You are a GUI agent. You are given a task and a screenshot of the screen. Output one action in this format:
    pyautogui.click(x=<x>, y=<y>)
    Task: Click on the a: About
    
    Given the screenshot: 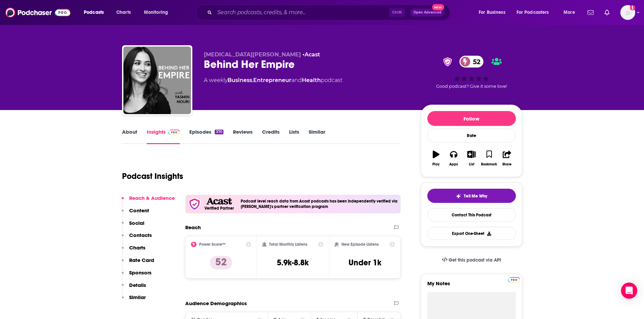 What is the action you would take?
    pyautogui.click(x=130, y=136)
    